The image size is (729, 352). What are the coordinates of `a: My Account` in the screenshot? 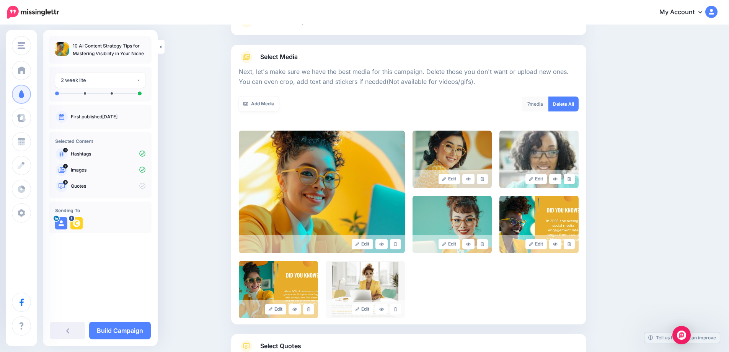 It's located at (684, 12).